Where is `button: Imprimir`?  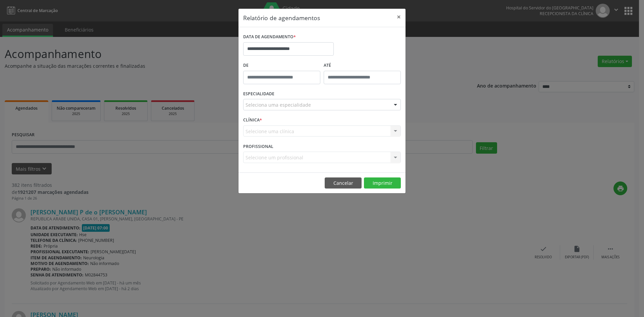 button: Imprimir is located at coordinates (383, 183).